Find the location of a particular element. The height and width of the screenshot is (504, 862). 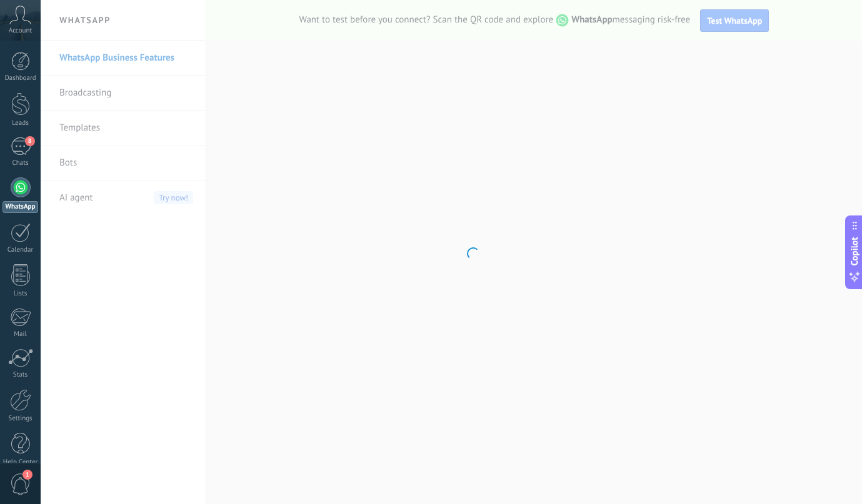

div: Chats is located at coordinates (21, 163).